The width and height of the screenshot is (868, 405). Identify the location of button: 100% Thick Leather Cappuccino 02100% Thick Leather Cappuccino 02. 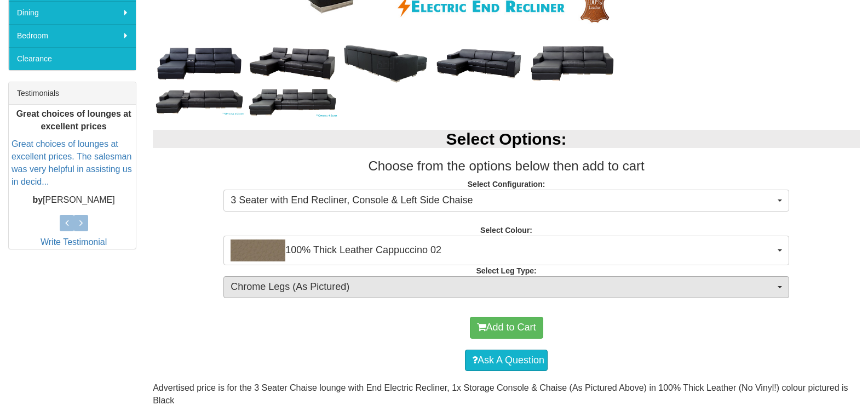
(506, 251).